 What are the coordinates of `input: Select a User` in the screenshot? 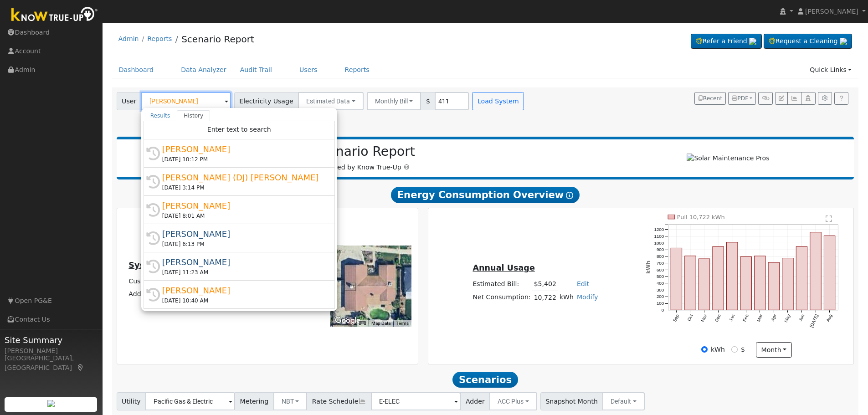 It's located at (186, 101).